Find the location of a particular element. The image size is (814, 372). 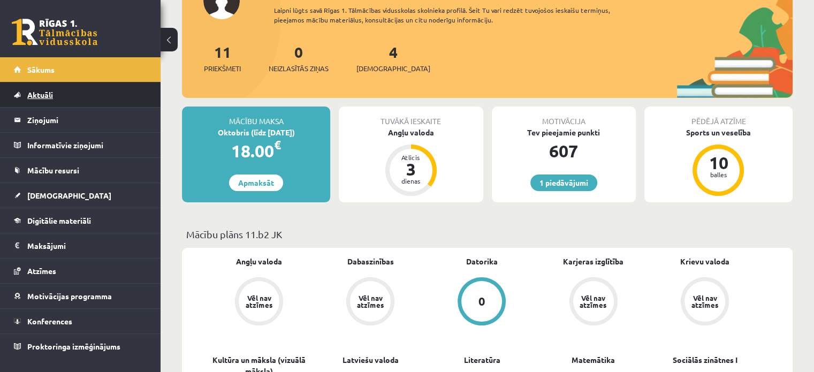

span: Proktoringa izmēģinājums is located at coordinates (74, 346).